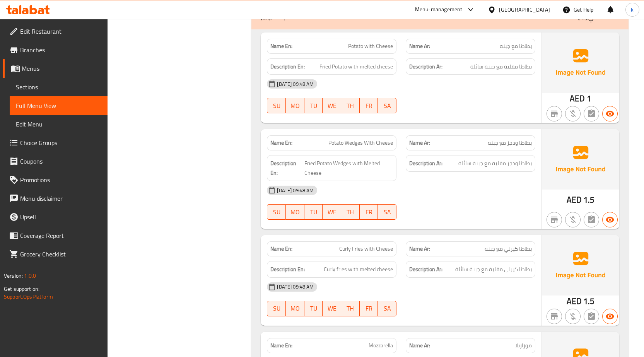 The width and height of the screenshot is (644, 357). Describe the element at coordinates (55, 254) in the screenshot. I see `a: Grocery Checklist` at that location.